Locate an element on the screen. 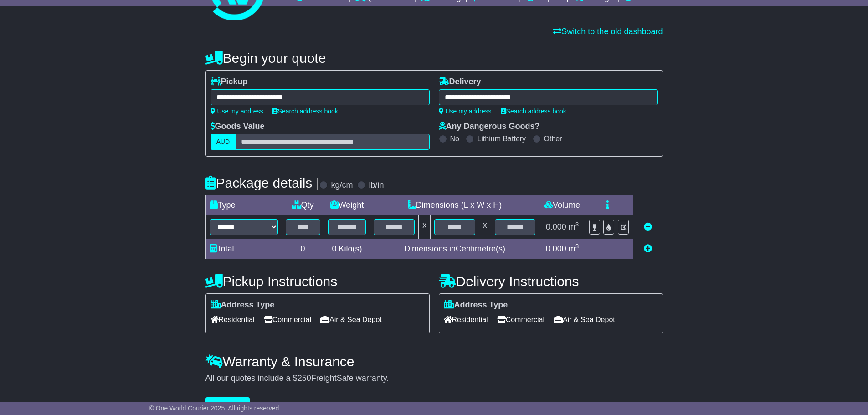 Image resolution: width=868 pixels, height=415 pixels. div: All our quotes include a $ FreightSafe warranty. is located at coordinates (434, 378).